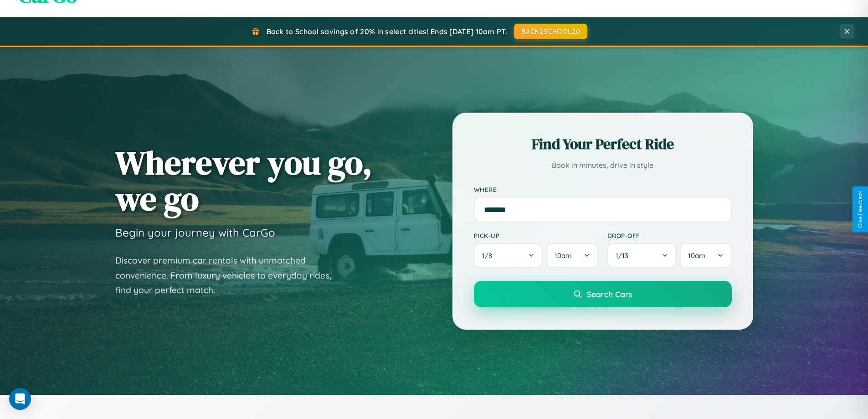  I want to click on button: 1/8, so click(508, 255).